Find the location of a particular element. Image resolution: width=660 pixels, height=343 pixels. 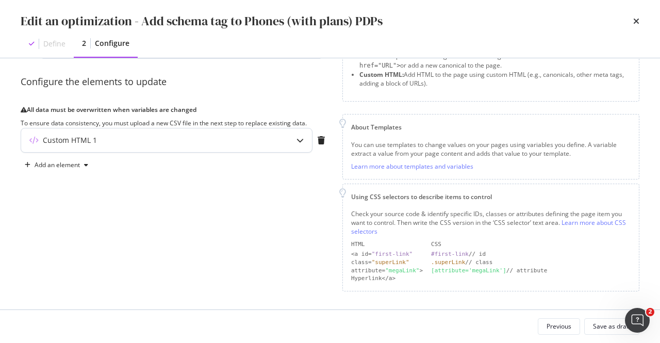

li: Update the existing URL in the existing or add a new canonical to the page. is located at coordinates (495, 61).